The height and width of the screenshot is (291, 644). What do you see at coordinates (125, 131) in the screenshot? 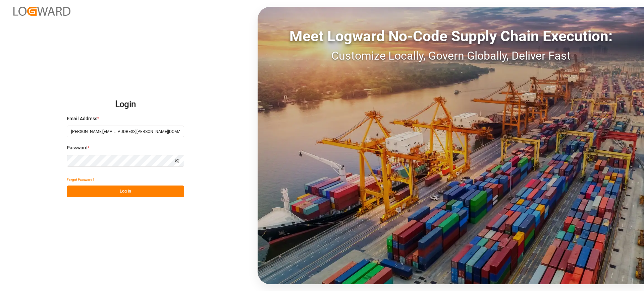
I see `input: Enter your email` at bounding box center [125, 131].